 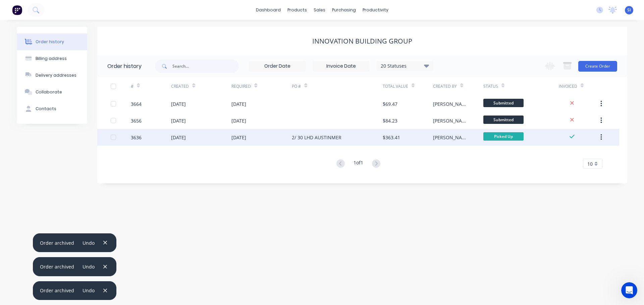 What do you see at coordinates (629, 10) in the screenshot?
I see `span: SI` at bounding box center [629, 10].